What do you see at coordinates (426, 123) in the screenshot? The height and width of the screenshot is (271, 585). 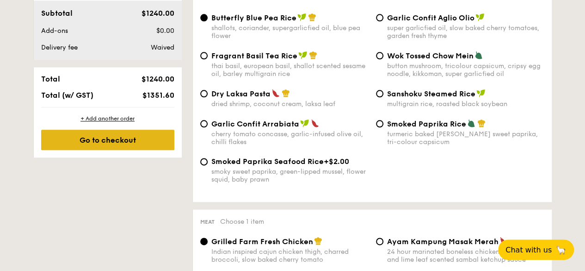 I see `span: Smoked Paprika Rice` at bounding box center [426, 123].